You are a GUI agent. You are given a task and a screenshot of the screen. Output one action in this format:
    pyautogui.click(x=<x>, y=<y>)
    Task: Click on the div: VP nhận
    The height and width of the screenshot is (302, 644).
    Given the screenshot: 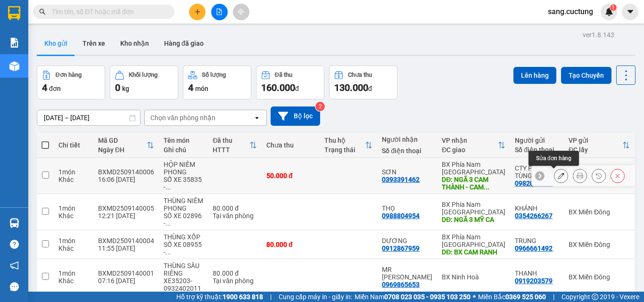 What is the action you would take?
    pyautogui.click(x=470, y=140)
    